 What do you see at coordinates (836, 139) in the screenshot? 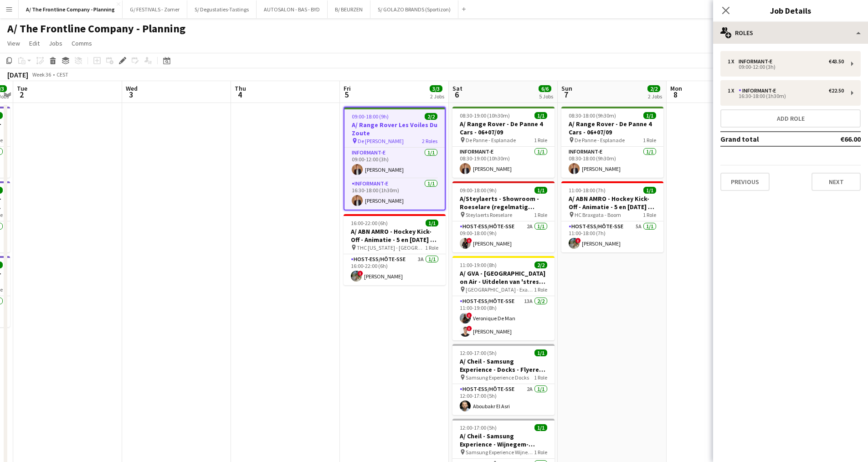
I see `td: €66.00` at bounding box center [836, 139].